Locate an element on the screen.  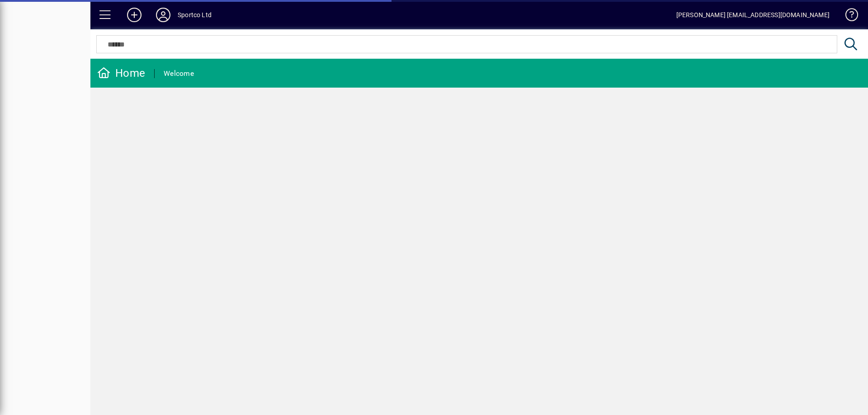
div: Sportco Ltd is located at coordinates (194, 15).